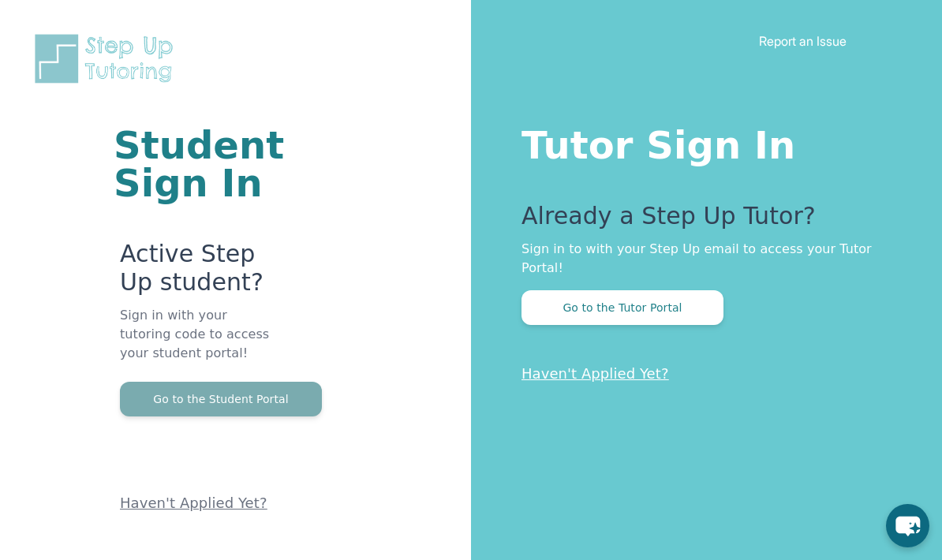 This screenshot has width=942, height=560. I want to click on a: Report an Issue, so click(802, 41).